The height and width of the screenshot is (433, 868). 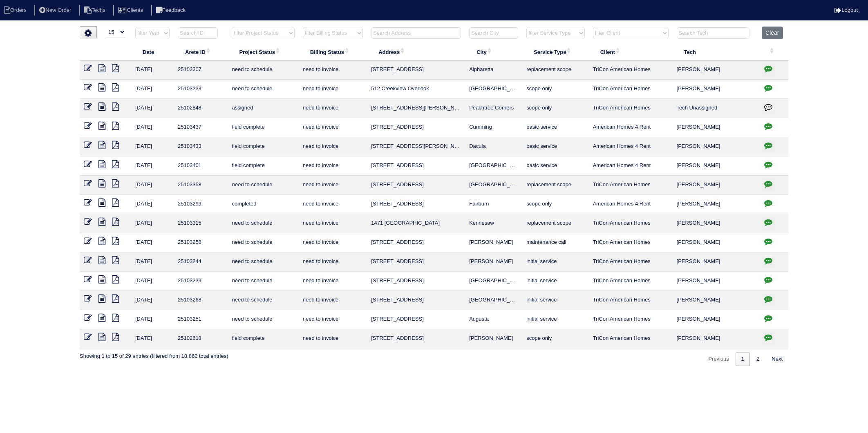 I want to click on td: 25103233, so click(x=201, y=89).